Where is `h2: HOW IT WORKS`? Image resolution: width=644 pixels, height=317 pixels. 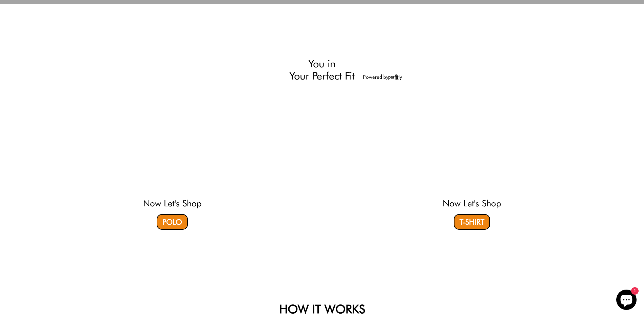 h2: HOW IT WORKS is located at coordinates (322, 309).